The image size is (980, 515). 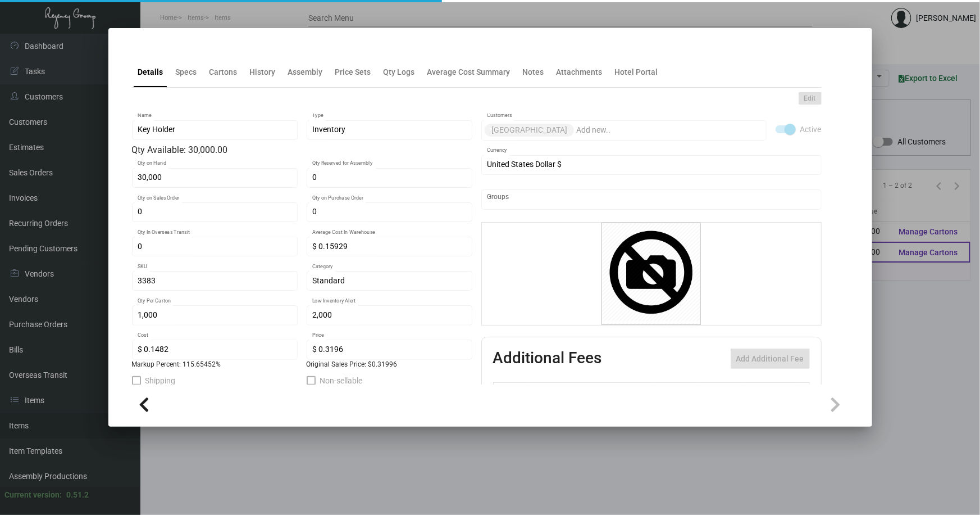 What do you see at coordinates (150, 72) in the screenshot?
I see `div: Details` at bounding box center [150, 72].